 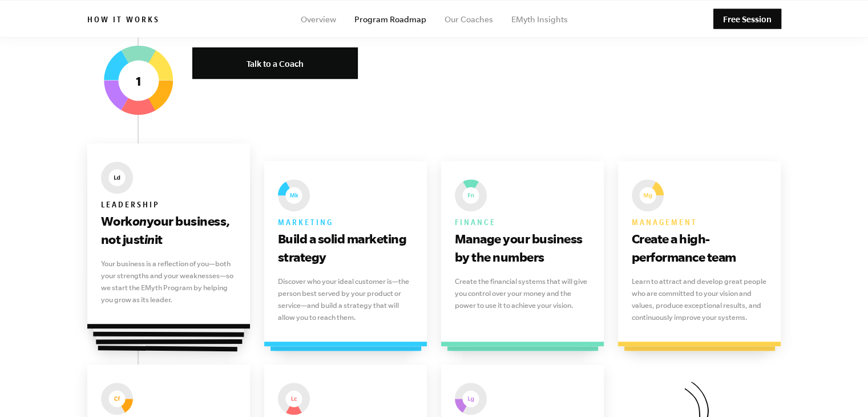 What do you see at coordinates (346, 248) in the screenshot?
I see `h3: Build a solid marketing strategy` at bounding box center [346, 248].